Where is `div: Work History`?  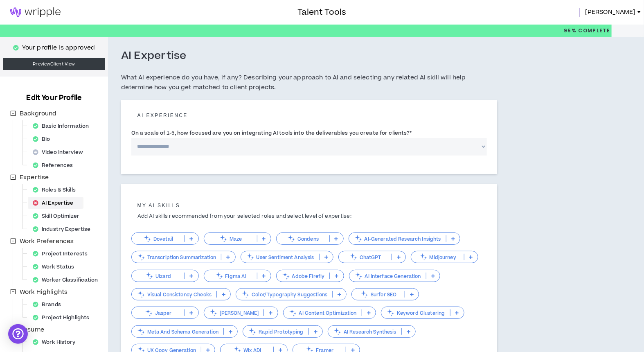 div: Work History is located at coordinates (56, 342).